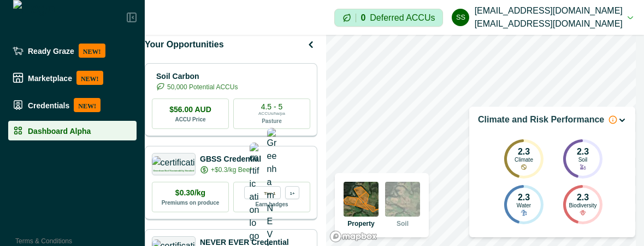  Describe the element at coordinates (540, 120) in the screenshot. I see `p: Climate and Risk Performance` at that location.